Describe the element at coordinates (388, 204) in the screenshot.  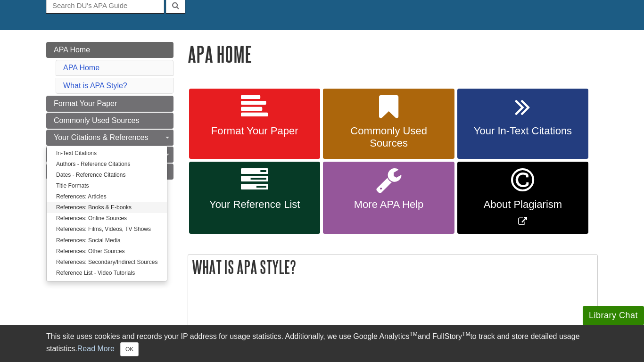
I see `span: More APA Help` at that location.